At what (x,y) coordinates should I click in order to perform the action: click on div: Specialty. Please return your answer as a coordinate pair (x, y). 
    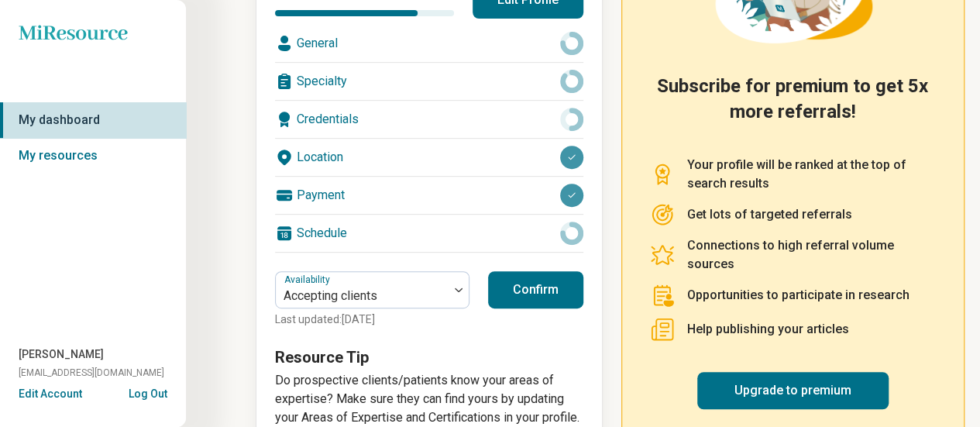
    Looking at the image, I should click on (429, 81).